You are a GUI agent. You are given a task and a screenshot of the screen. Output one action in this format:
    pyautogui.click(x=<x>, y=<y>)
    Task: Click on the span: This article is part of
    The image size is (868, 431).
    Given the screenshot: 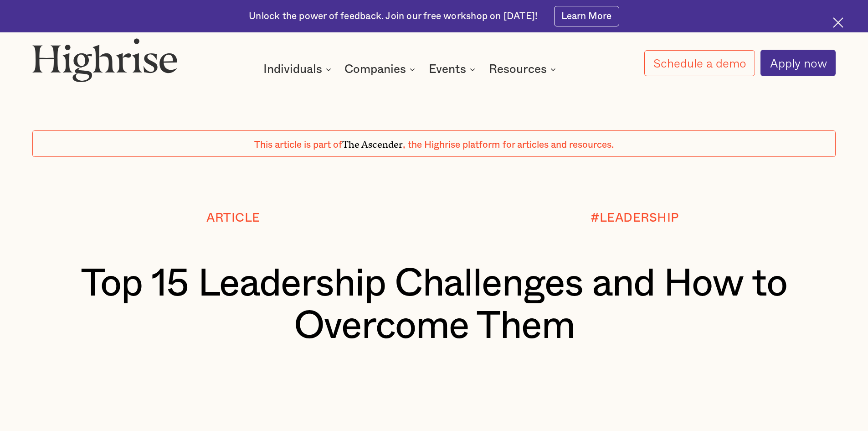 What is the action you would take?
    pyautogui.click(x=298, y=145)
    